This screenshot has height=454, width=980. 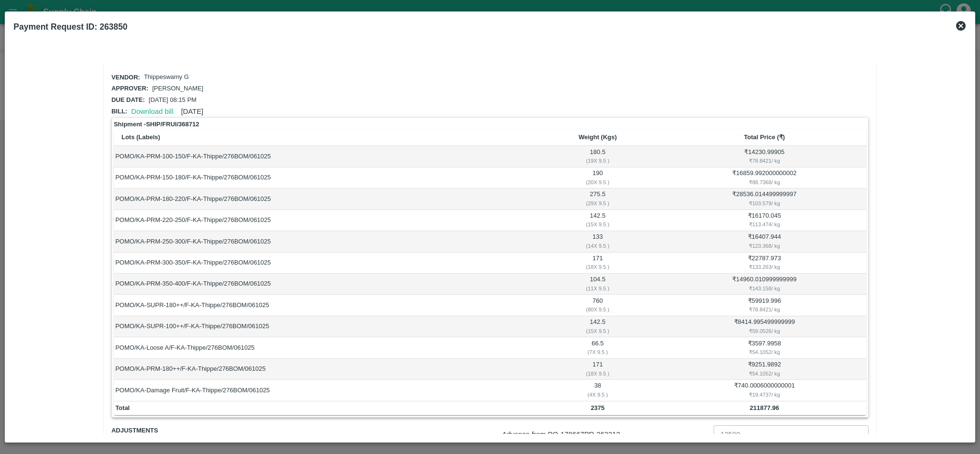 I want to click on td: 760, so click(x=598, y=305).